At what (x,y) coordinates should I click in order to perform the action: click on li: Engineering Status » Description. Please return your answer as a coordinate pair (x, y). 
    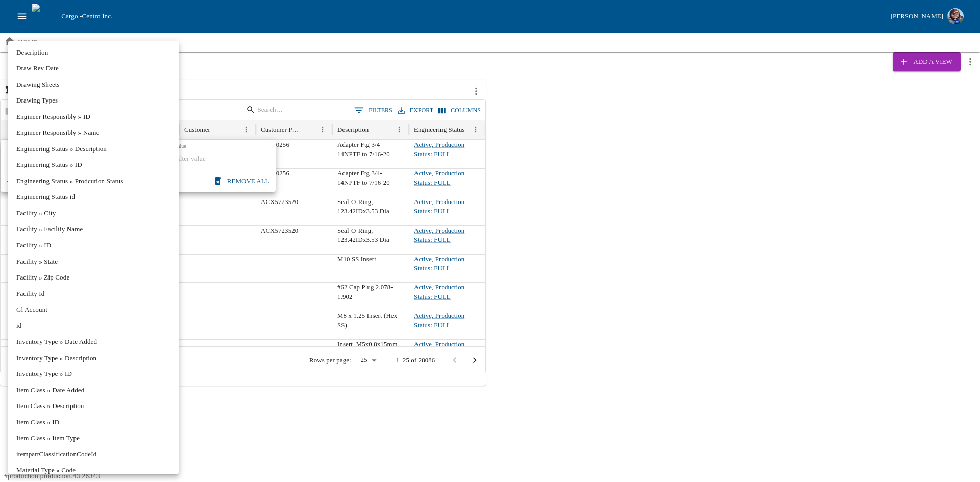
    Looking at the image, I should click on (93, 149).